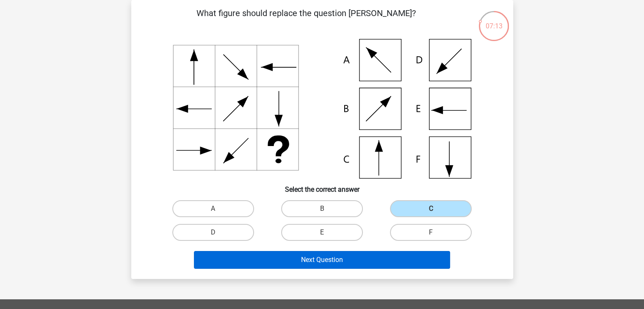 This screenshot has height=309, width=644. Describe the element at coordinates (322, 232) in the screenshot. I see `label: E` at that location.